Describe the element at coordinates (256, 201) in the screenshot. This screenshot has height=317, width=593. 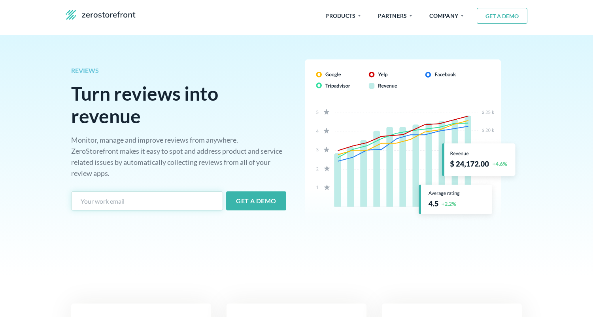
I see `button: Get a demo` at that location.